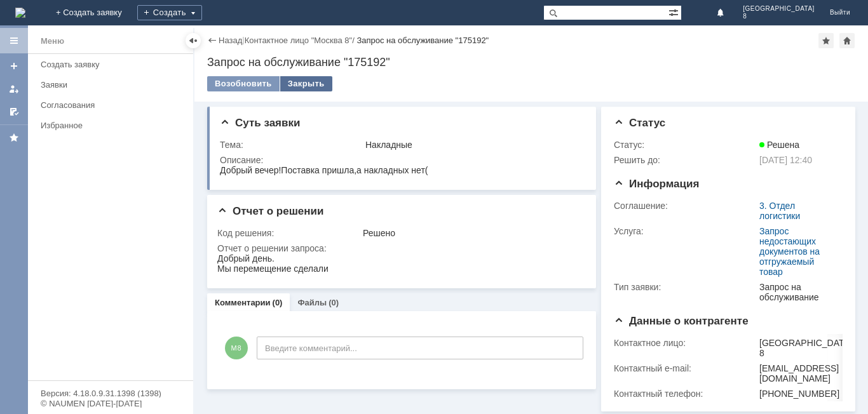  I want to click on span: Информация, so click(656, 183).